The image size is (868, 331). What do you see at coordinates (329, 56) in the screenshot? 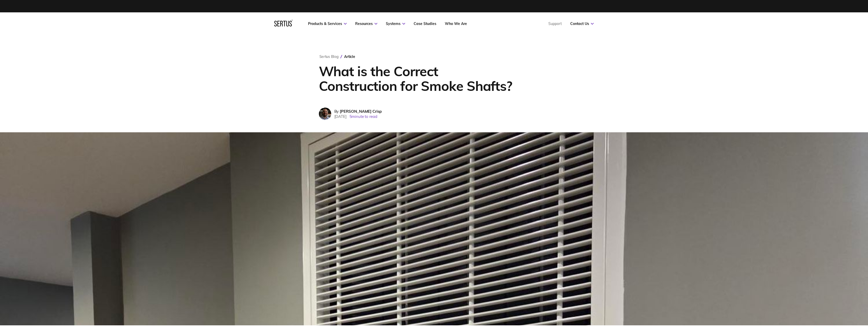
I see `a: Sertus Blog` at bounding box center [329, 56].